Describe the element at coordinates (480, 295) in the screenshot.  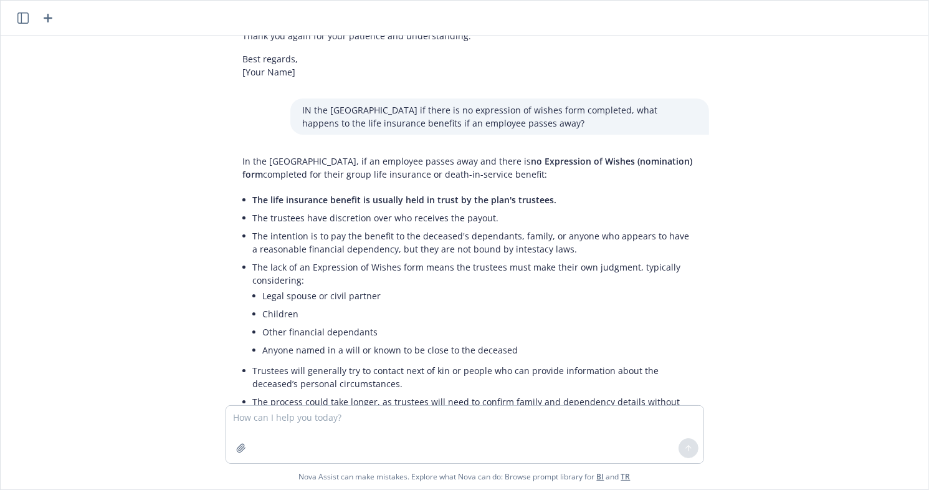
I see `li: Legal spouse or civil partner` at that location.